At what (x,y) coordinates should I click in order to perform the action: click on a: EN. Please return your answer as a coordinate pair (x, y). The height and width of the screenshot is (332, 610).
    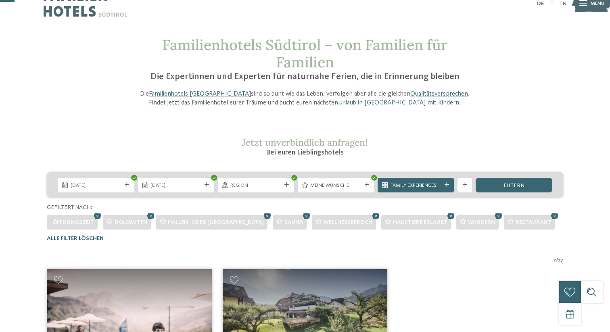
    Looking at the image, I should click on (563, 4).